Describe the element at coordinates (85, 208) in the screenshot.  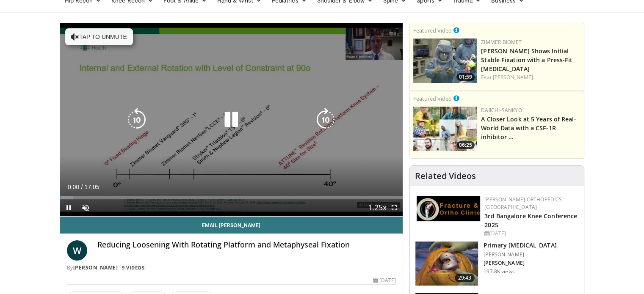
I see `button: Unmute` at that location.